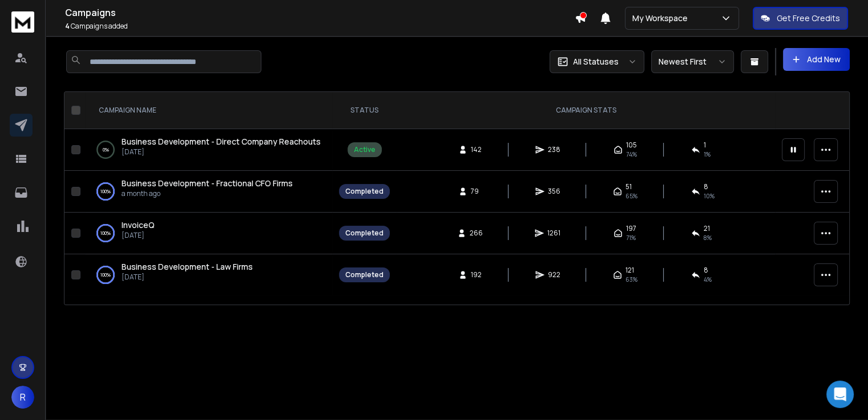 The height and width of the screenshot is (420, 868). What do you see at coordinates (208, 192) in the screenshot?
I see `td: 100%Business Development - Fractional CFO Firmsa month ago` at bounding box center [208, 192].